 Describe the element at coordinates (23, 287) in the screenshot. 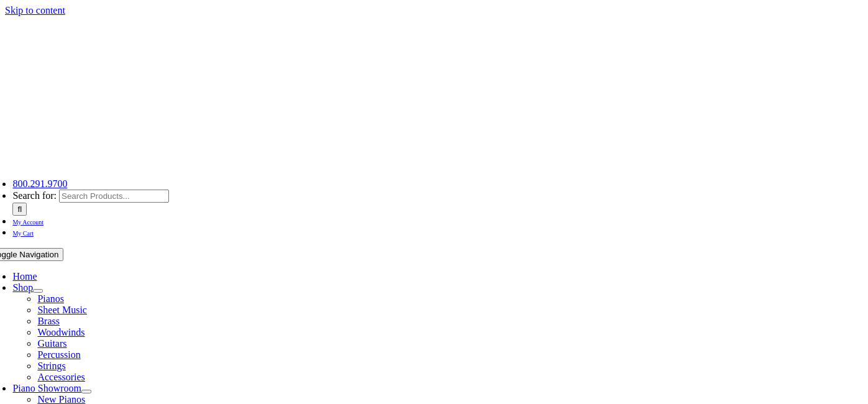

I see `span: Shop` at that location.